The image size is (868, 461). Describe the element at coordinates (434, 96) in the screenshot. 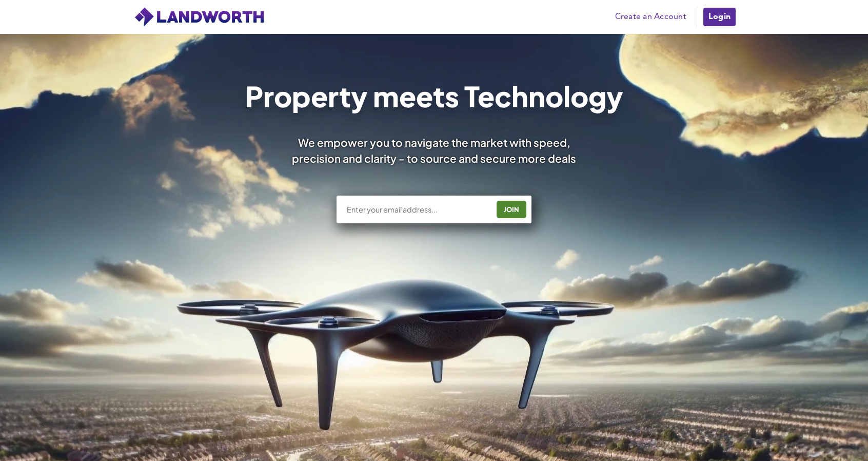

I see `h1: Property meets Technology` at that location.